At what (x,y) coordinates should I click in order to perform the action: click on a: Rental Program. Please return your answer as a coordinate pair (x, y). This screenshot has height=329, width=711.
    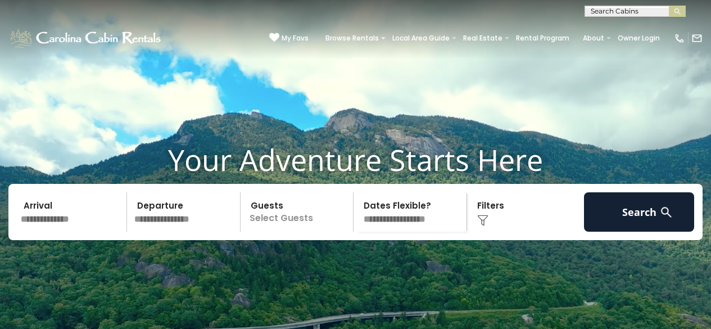
    Looking at the image, I should click on (543, 38).